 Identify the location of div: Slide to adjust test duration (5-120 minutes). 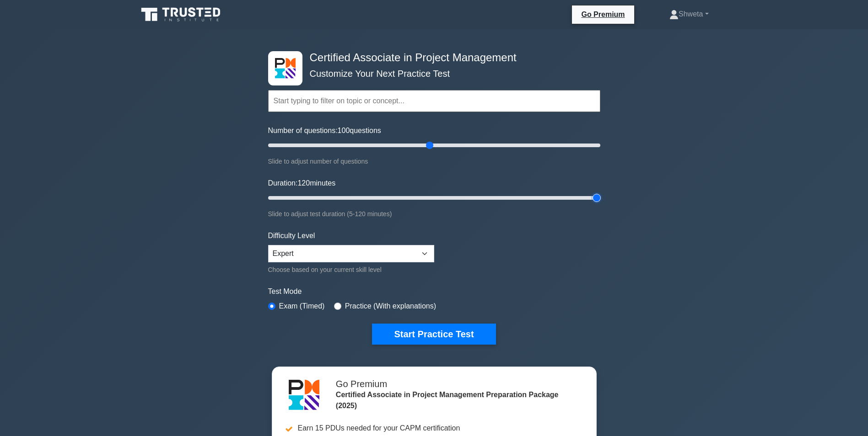
(434, 214).